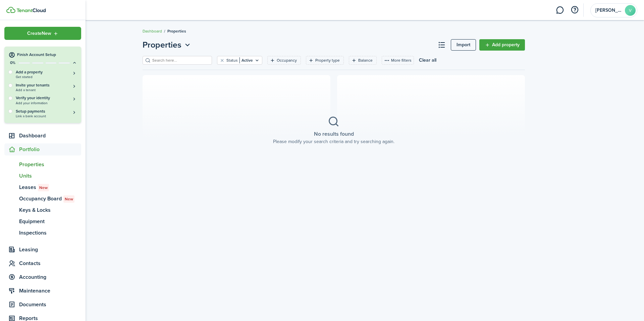 The width and height of the screenshot is (644, 321). What do you see at coordinates (287, 60) in the screenshot?
I see `filter-tag-label: Occupancy` at bounding box center [287, 60].